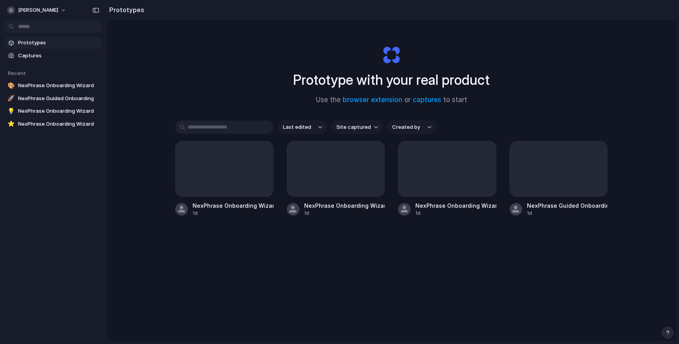  Describe the element at coordinates (59, 99) in the screenshot. I see `span: NexPhrase Guided Onboarding` at that location.